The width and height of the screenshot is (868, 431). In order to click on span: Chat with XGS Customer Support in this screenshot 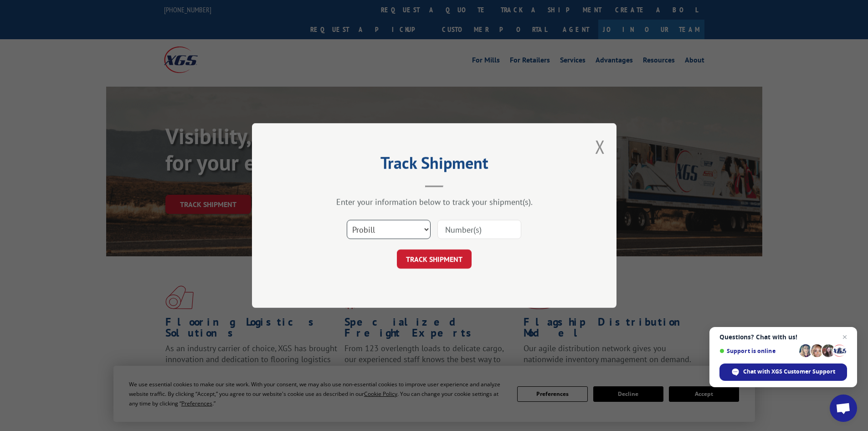, I will do `click(789, 371)`.